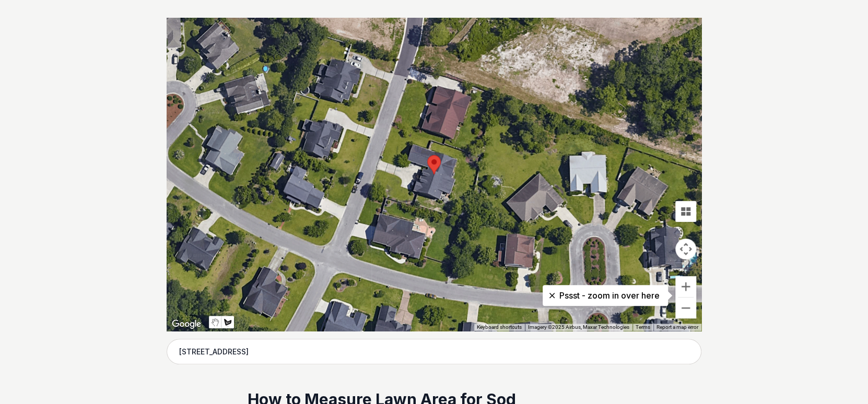  What do you see at coordinates (187, 324) in the screenshot?
I see `img: Google` at bounding box center [187, 324].